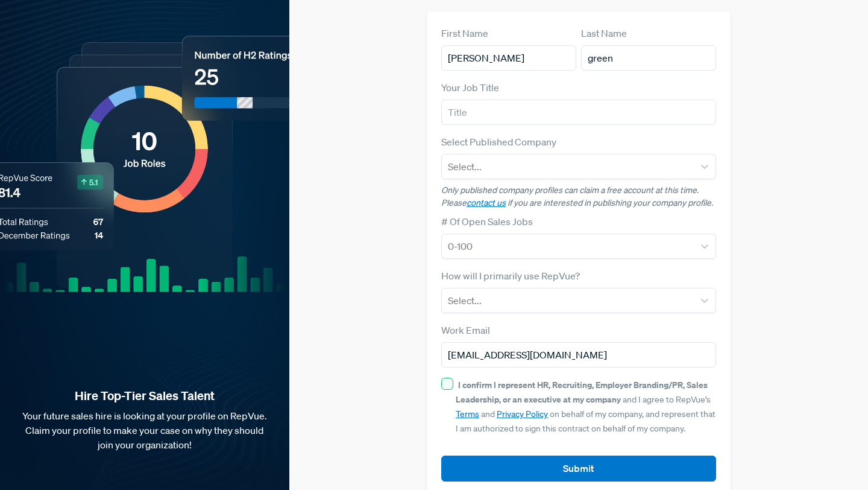 The width and height of the screenshot is (868, 490). What do you see at coordinates (465, 33) in the screenshot?
I see `label: First Name` at bounding box center [465, 33].